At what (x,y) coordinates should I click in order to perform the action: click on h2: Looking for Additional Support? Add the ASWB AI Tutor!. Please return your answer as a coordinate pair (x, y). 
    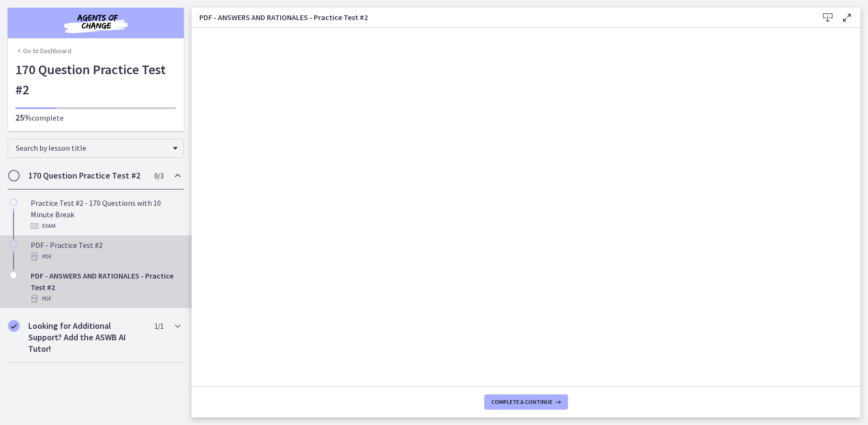
    Looking at the image, I should click on (87, 338).